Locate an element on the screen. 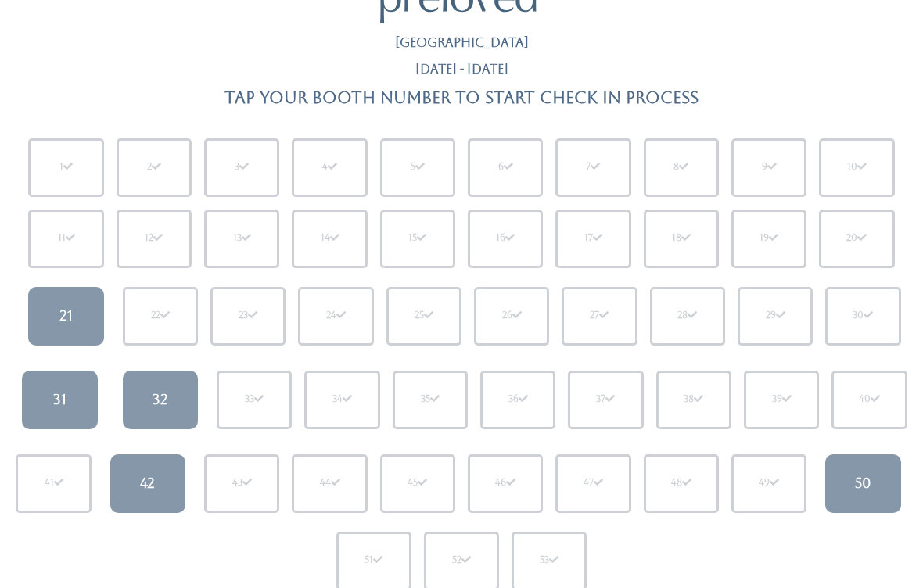 This screenshot has height=588, width=923. div: 20 is located at coordinates (857, 239).